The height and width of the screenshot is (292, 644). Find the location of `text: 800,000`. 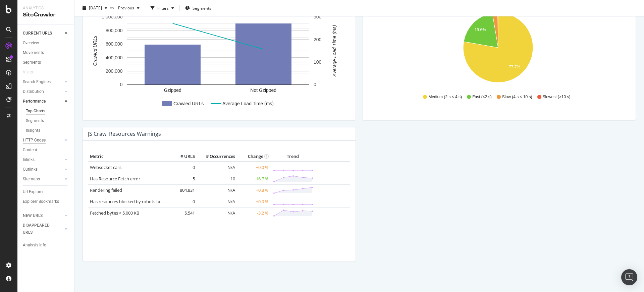

text: 800,000 is located at coordinates (114, 31).